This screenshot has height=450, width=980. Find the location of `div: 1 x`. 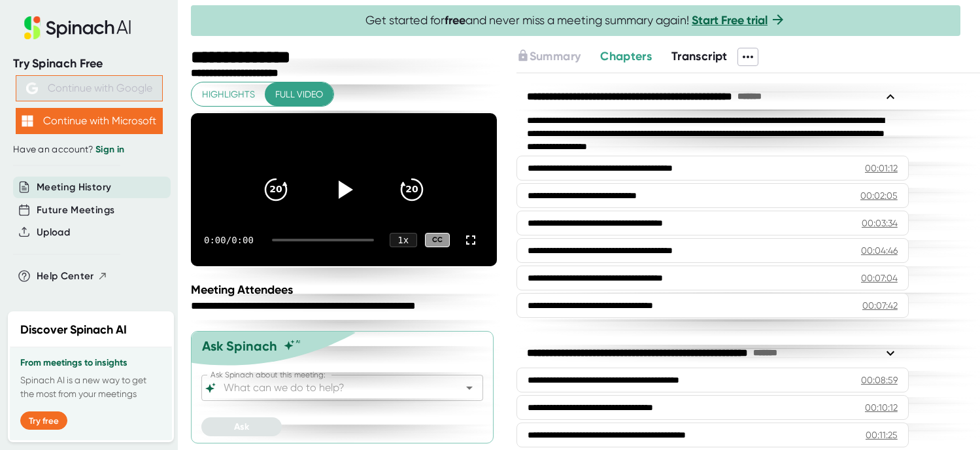

div: 1 x is located at coordinates (403, 240).